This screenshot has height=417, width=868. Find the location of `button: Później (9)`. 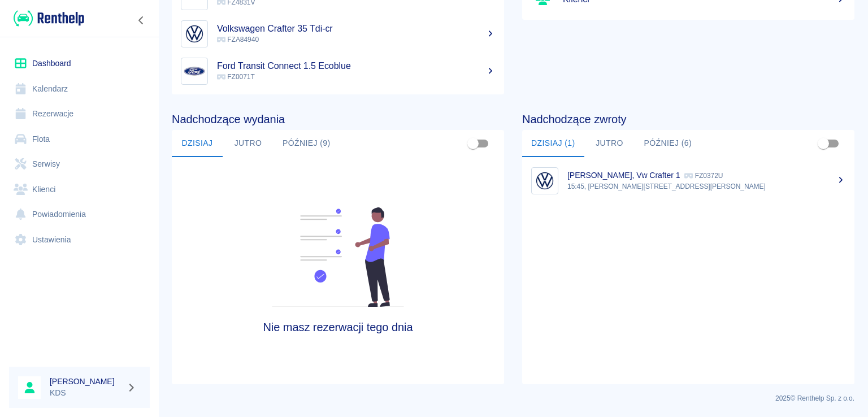

button: Później (9) is located at coordinates (306, 143).